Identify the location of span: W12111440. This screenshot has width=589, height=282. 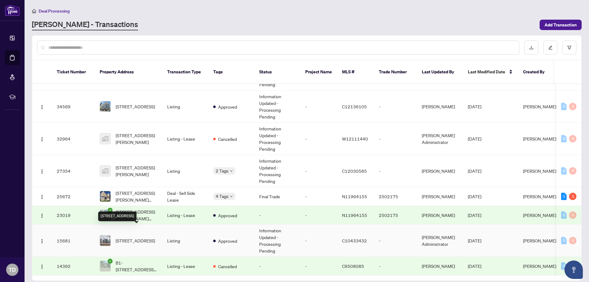
(355, 139).